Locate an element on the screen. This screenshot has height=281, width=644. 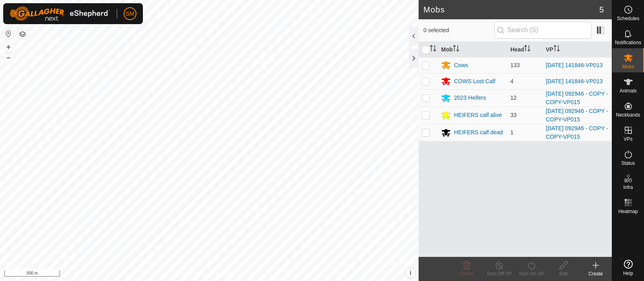
div: COWS Lost Calf is located at coordinates (474, 81).